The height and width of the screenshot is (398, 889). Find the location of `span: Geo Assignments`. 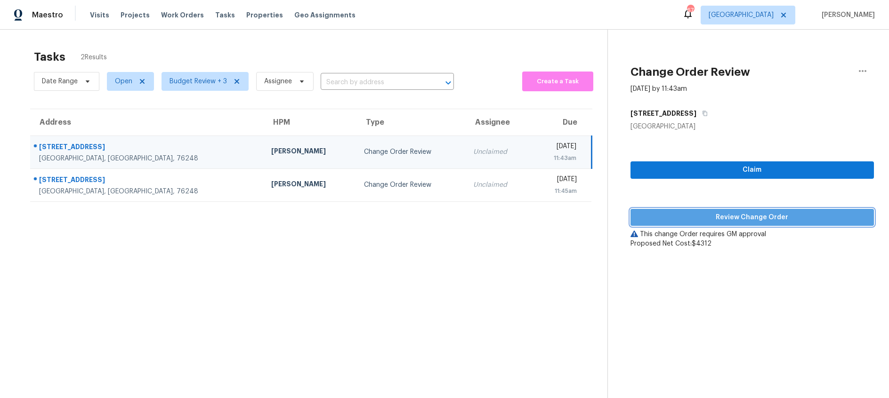

span: Geo Assignments is located at coordinates (325, 15).